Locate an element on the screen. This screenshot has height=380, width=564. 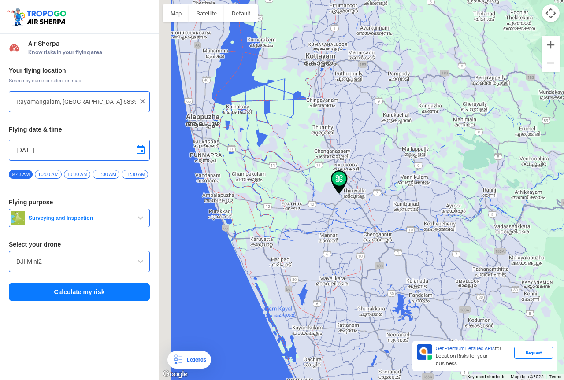
button: Map camera controls is located at coordinates (551, 13).